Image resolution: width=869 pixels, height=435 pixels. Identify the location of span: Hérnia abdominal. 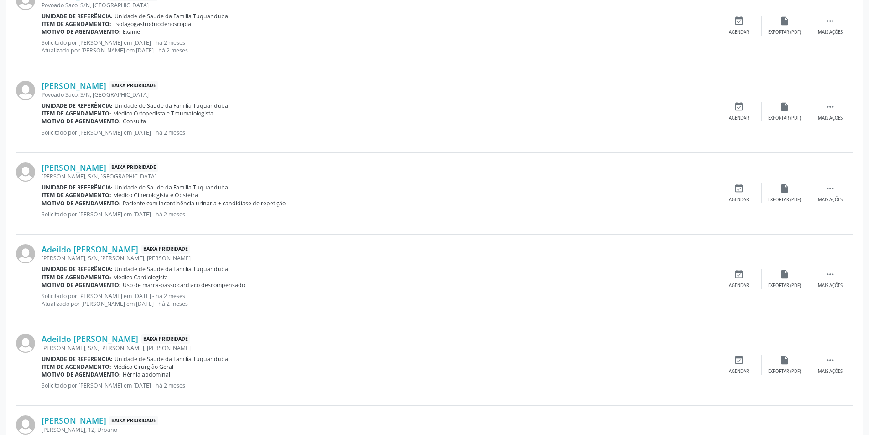
(146, 374).